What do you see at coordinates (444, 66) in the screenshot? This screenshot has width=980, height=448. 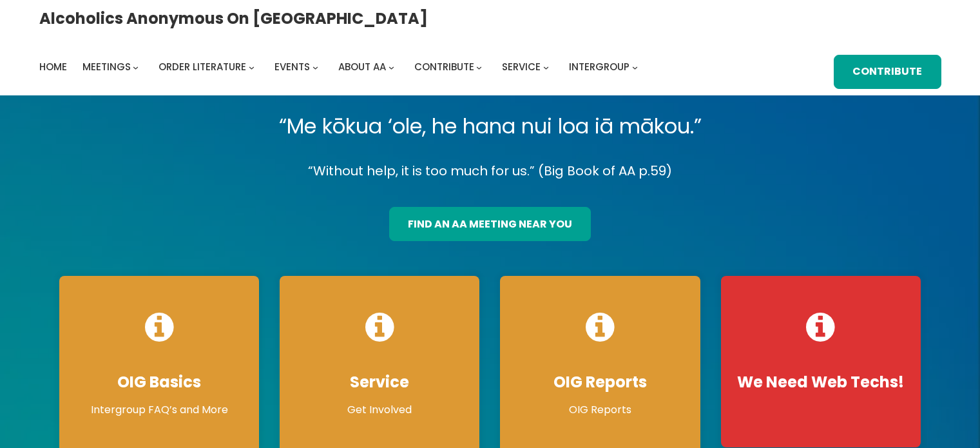 I see `span: Contribute` at bounding box center [444, 66].